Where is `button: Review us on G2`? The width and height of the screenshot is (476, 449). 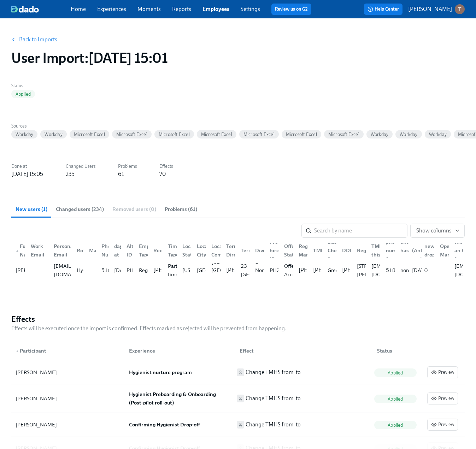 button: Review us on G2 is located at coordinates (291, 9).